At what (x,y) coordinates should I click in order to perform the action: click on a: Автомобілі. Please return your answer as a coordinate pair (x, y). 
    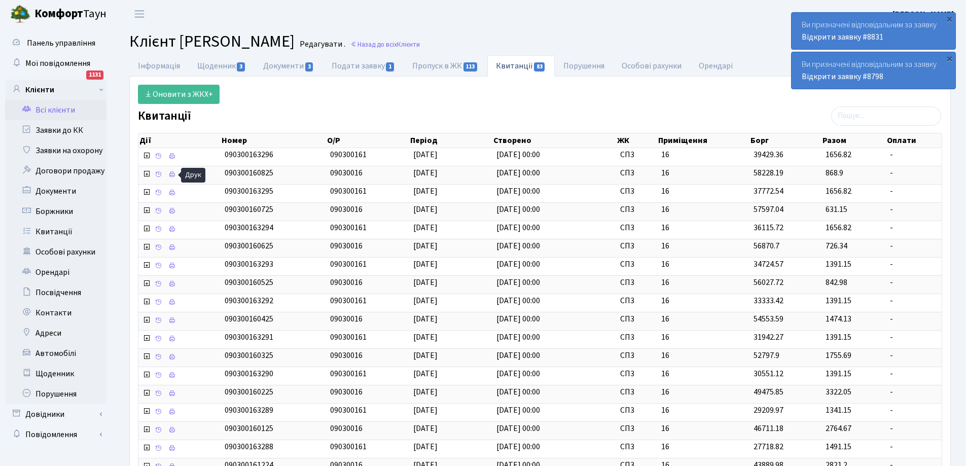
    Looking at the image, I should click on (56, 354).